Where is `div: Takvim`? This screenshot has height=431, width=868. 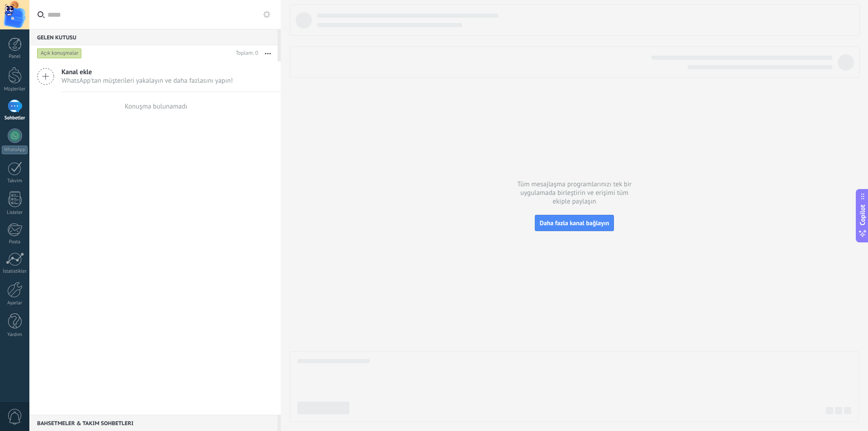
div: Takvim is located at coordinates (15, 181).